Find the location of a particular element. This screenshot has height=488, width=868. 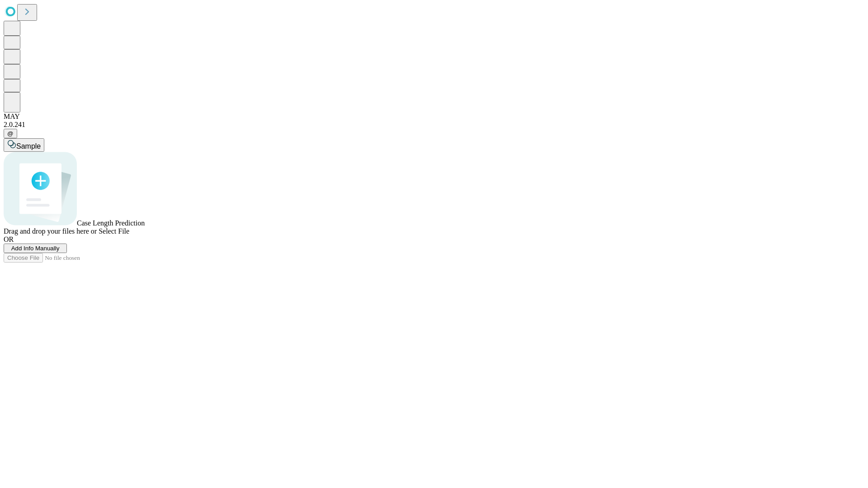

span: OR is located at coordinates (9, 240).